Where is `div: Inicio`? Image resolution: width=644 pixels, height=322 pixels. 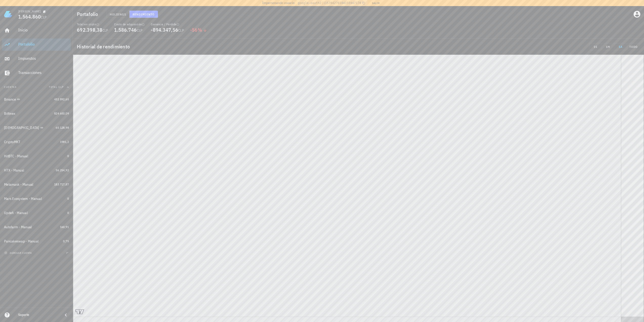 div: Inicio is located at coordinates (44, 30).